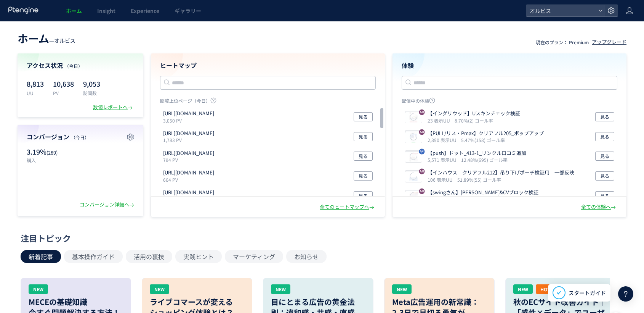 The width and height of the screenshot is (644, 313). Describe the element at coordinates (320, 238) in the screenshot. I see `div: 注目トピック` at that location.